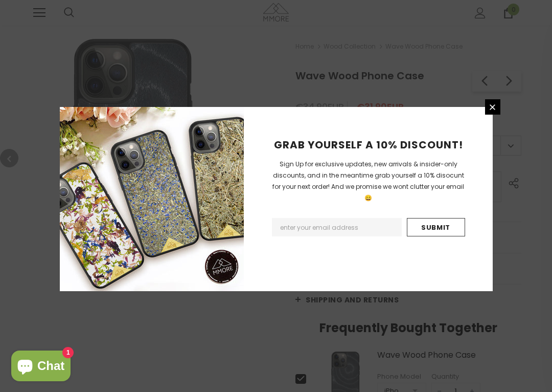 The width and height of the screenshot is (552, 392). Describe the element at coordinates (369, 145) in the screenshot. I see `span: GRAB YOURSELF A 10% DISCOUNT!` at that location.